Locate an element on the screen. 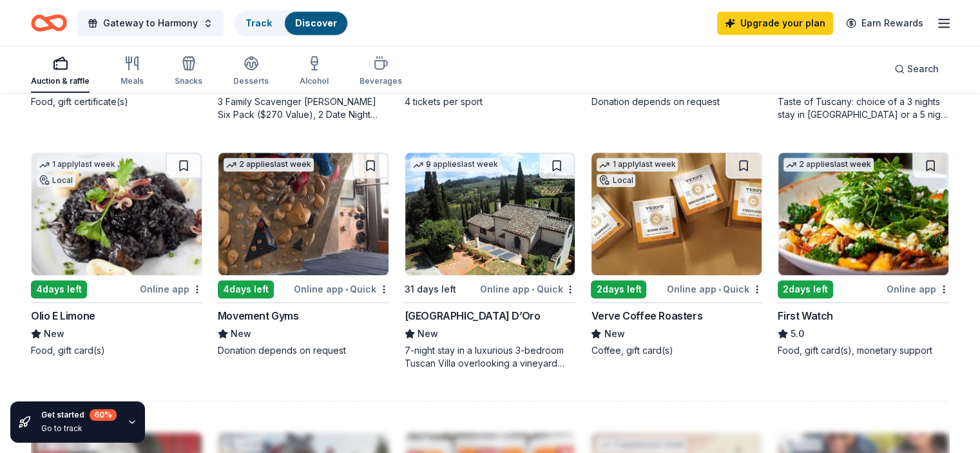 The image size is (980, 453). img: Image for Movement Gyms is located at coordinates (303, 214).